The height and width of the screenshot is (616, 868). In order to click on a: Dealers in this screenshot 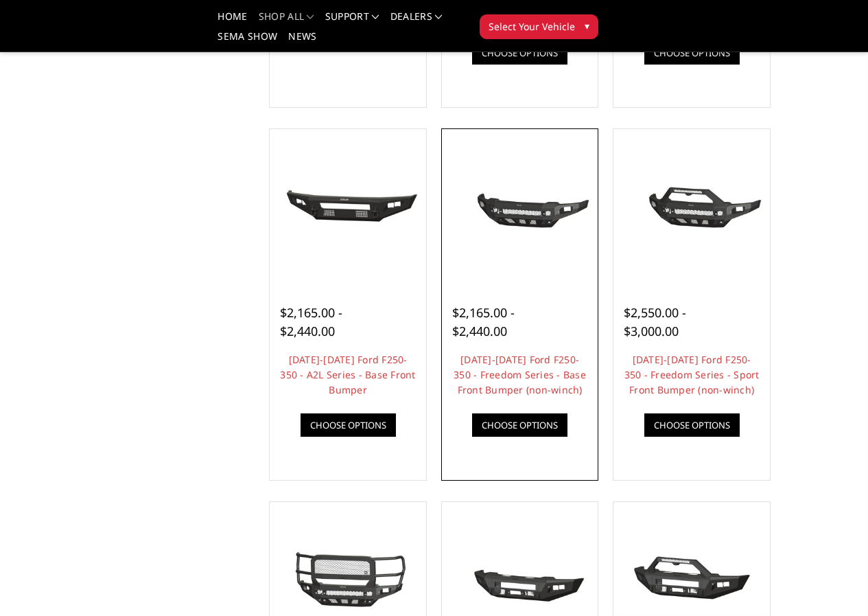, I will do `click(416, 21)`.